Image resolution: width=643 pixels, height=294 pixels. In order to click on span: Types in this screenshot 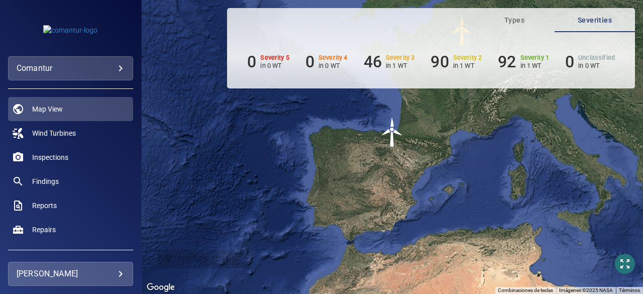, I will do `click(515, 20)`.